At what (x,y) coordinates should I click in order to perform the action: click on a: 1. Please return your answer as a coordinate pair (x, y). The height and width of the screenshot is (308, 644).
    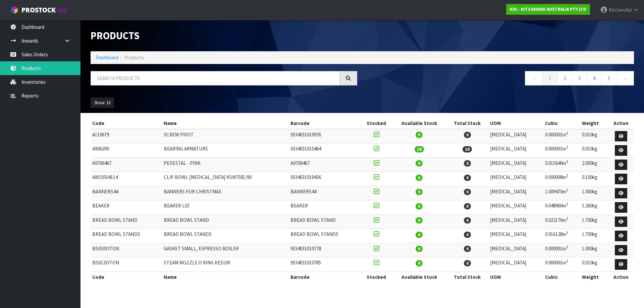
    Looking at the image, I should click on (550, 78).